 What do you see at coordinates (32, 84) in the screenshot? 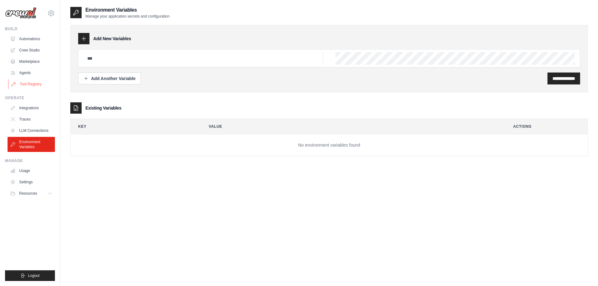
I see `a: Tool Registry` at bounding box center [32, 84].